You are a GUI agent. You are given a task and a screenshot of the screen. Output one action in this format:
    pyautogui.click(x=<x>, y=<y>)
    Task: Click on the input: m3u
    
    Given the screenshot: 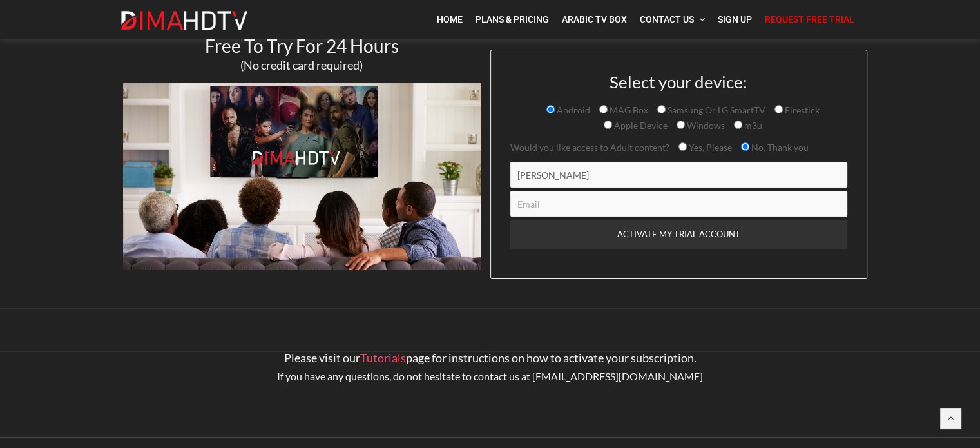 What is the action you would take?
    pyautogui.click(x=737, y=124)
    